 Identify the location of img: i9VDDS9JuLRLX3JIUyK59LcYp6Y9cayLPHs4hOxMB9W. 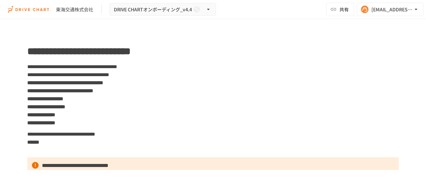
(29, 9).